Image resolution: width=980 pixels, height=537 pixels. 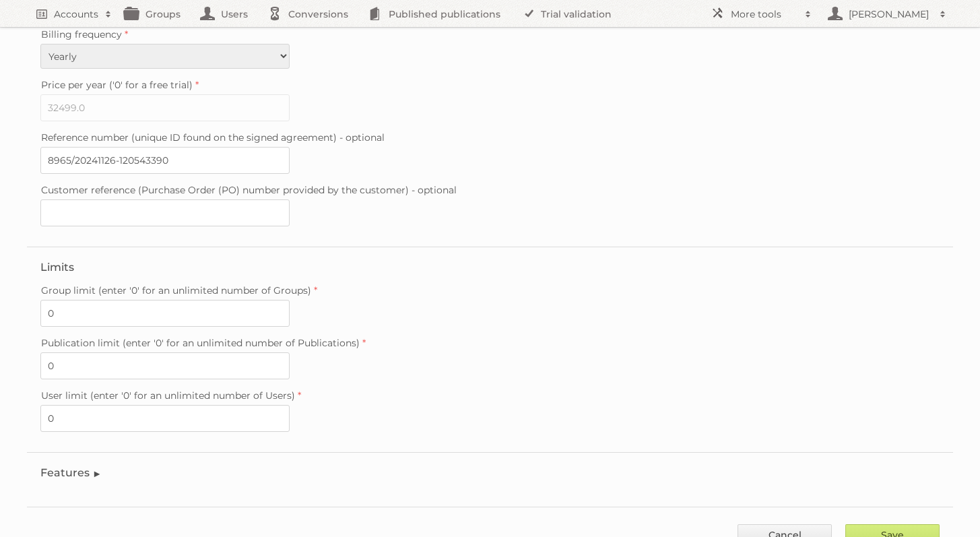 I want to click on legend: Features, so click(x=71, y=472).